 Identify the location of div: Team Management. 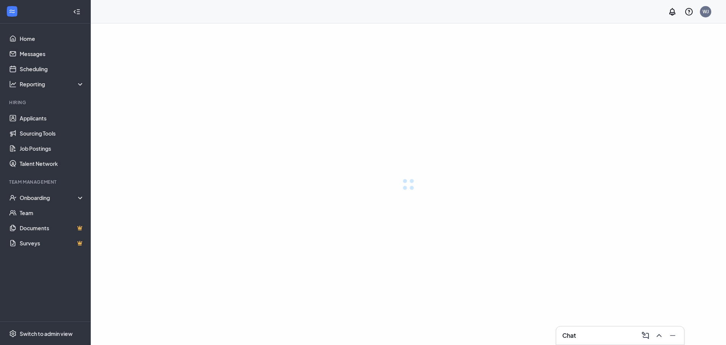
(46, 182).